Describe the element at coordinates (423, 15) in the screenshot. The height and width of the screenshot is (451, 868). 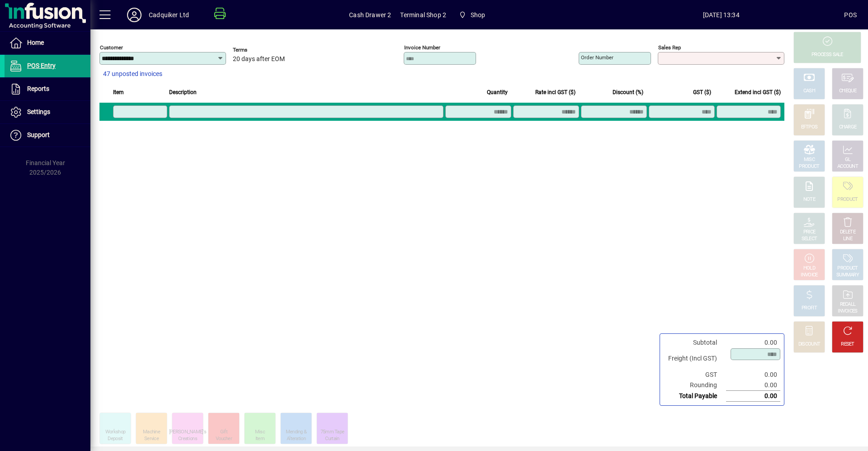
I see `span: Terminal Shop 2` at that location.